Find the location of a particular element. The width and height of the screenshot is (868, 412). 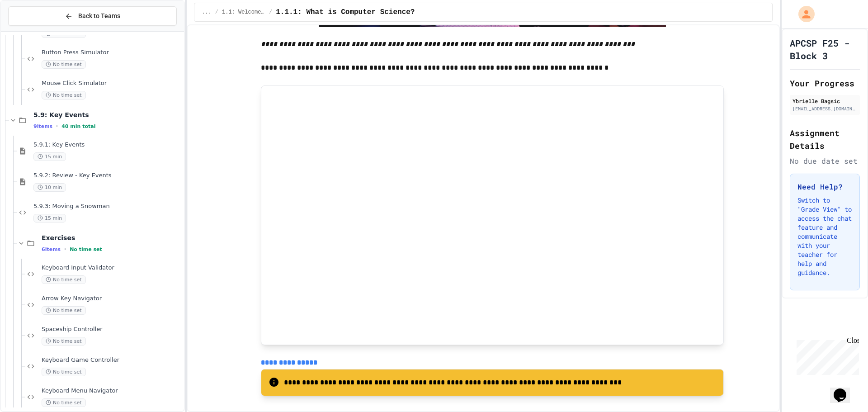

span: 1.1: Welcome to Computer Science is located at coordinates (244, 12).